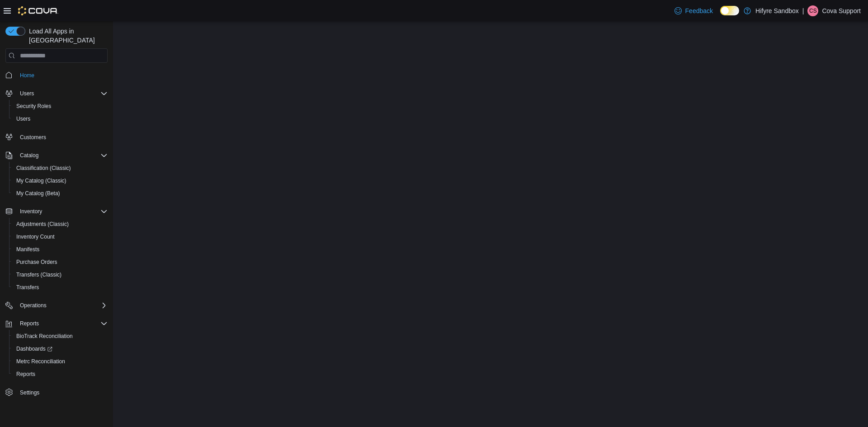 The image size is (868, 427). Describe the element at coordinates (813, 11) in the screenshot. I see `span: CS` at that location.